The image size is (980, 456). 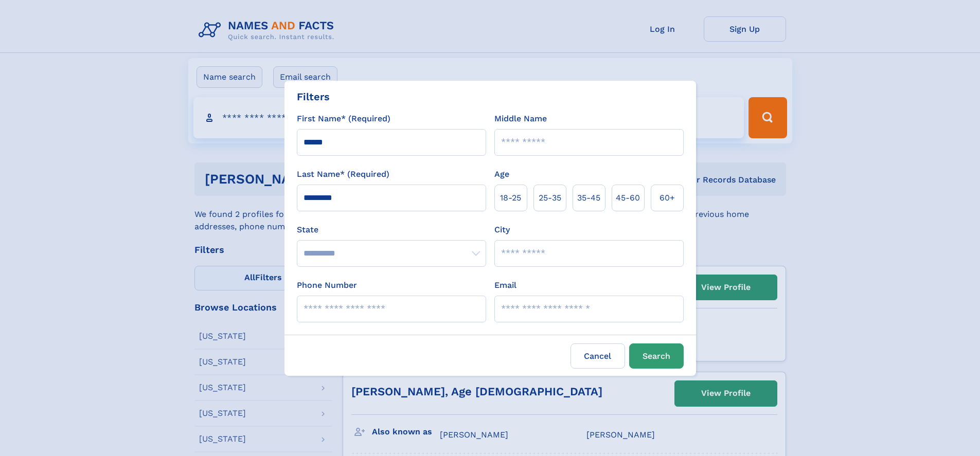 What do you see at coordinates (327, 285) in the screenshot?
I see `label: Phone Number` at bounding box center [327, 285].